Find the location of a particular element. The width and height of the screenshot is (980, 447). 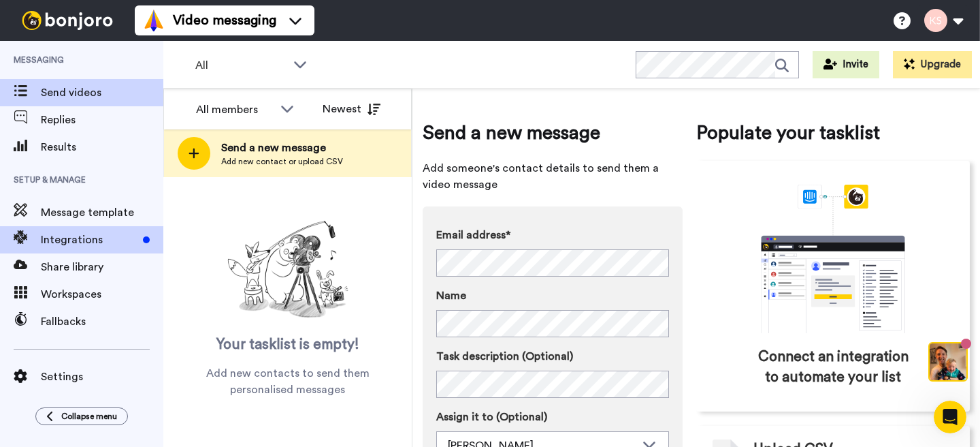

label: Task description (Optional) is located at coordinates (553, 356).